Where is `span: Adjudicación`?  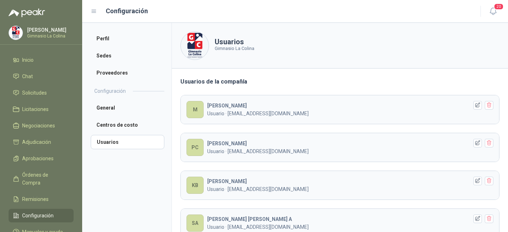
span: Adjudicación is located at coordinates (36, 142).